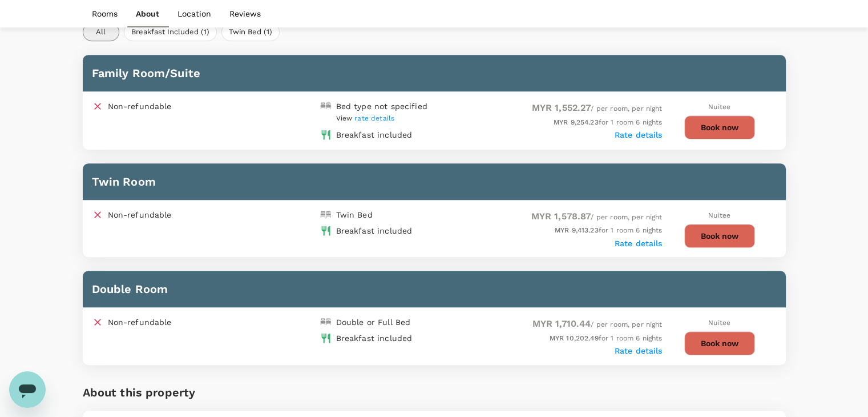 The height and width of the screenshot is (417, 868). Describe the element at coordinates (575, 338) in the screenshot. I see `span: MYR 10,202.49` at that location.